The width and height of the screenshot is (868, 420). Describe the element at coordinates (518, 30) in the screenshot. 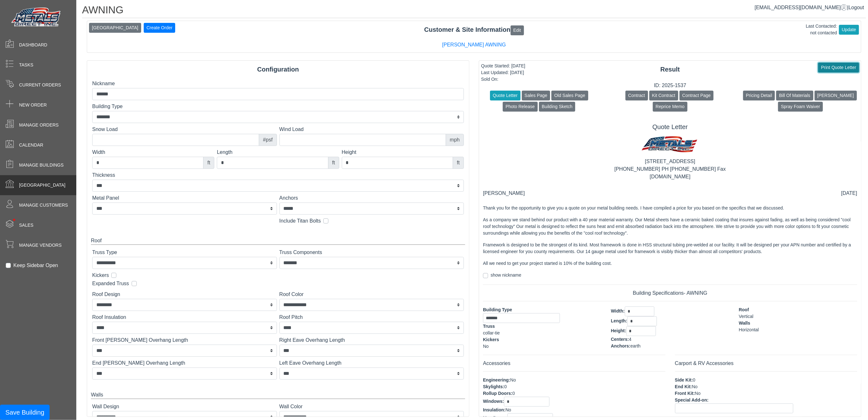

I see `button: Edit` at that location.